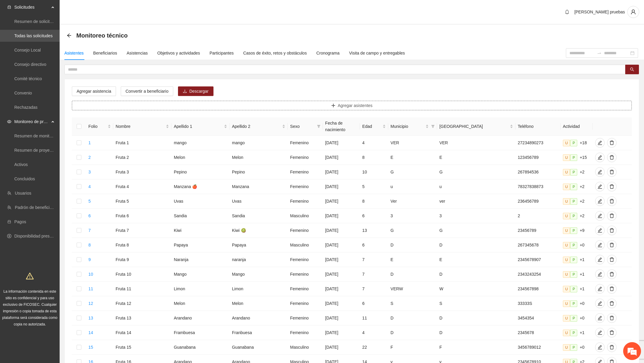 This screenshot has width=644, height=363. Describe the element at coordinates (90, 231) in the screenshot. I see `a: 7` at that location.